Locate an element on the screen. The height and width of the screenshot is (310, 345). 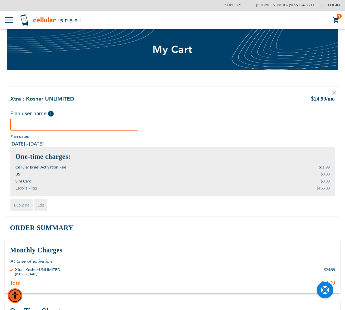
p: At time of activation is located at coordinates (172, 261).